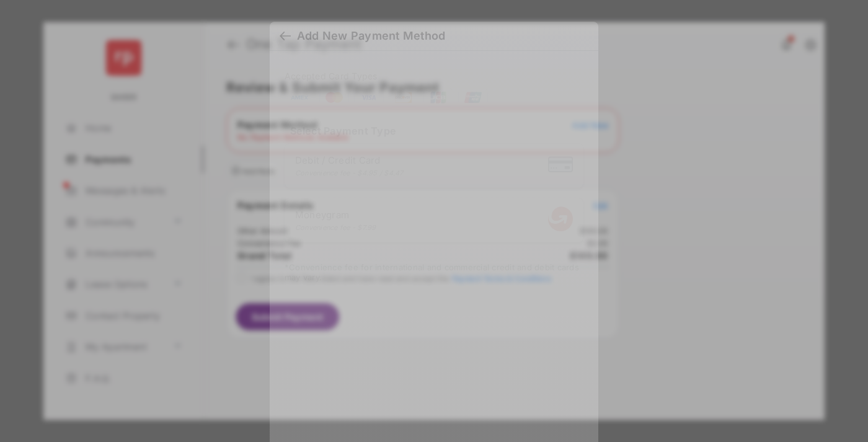 The image size is (868, 442). Describe the element at coordinates (371, 36) in the screenshot. I see `div: Add New Payment Method` at that location.